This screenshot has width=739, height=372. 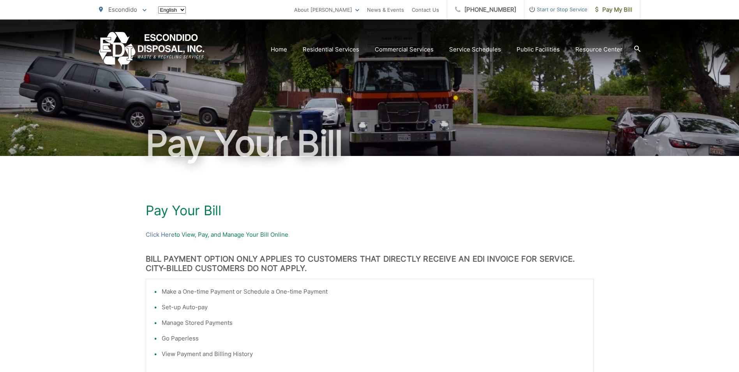 I want to click on a: Residential Services, so click(x=331, y=50).